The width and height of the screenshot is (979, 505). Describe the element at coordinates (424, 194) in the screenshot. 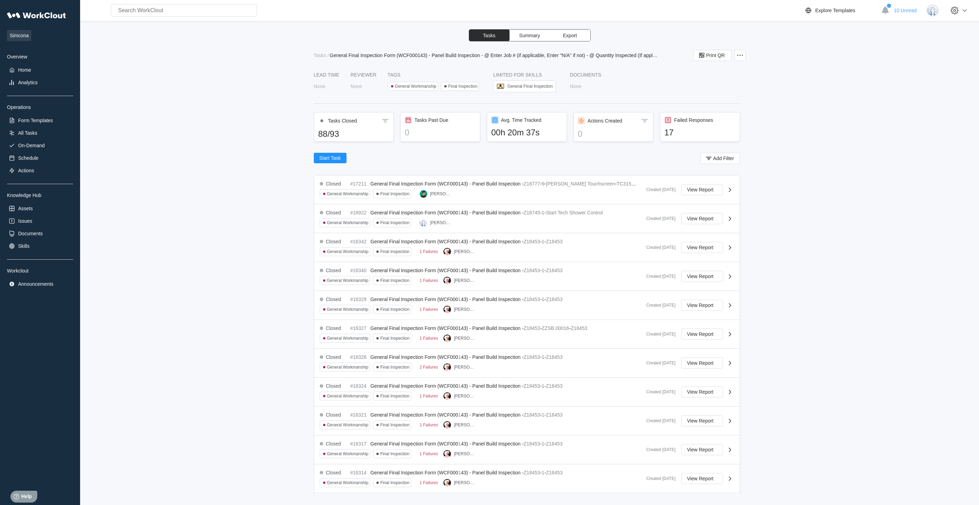

I see `img: user.png` at that location.